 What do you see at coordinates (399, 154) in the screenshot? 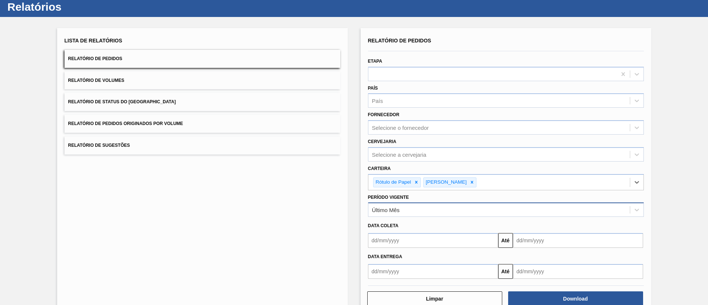
I see `div: Selecione a cervejaria` at bounding box center [399, 154].